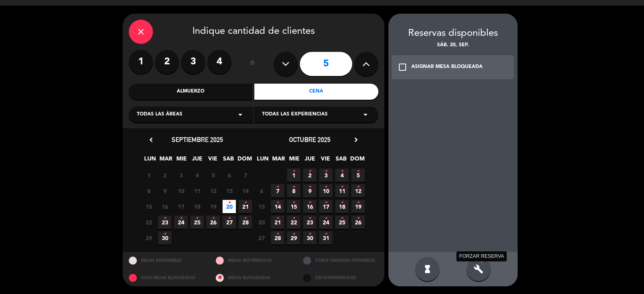 The height and width of the screenshot is (294, 644). What do you see at coordinates (452, 33) in the screenshot?
I see `div: Reservas disponibles` at bounding box center [452, 33].